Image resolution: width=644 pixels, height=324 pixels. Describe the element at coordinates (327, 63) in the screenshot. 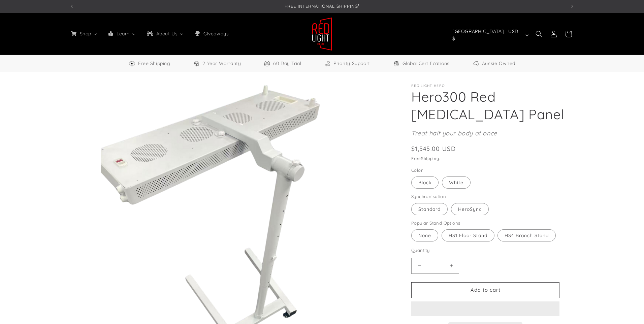

I see `img: Support Icon` at that location.